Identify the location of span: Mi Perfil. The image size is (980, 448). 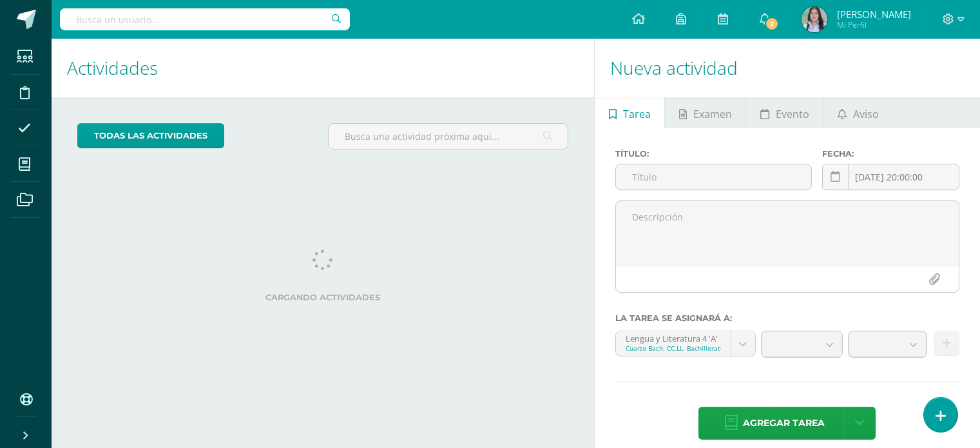
(873, 25).